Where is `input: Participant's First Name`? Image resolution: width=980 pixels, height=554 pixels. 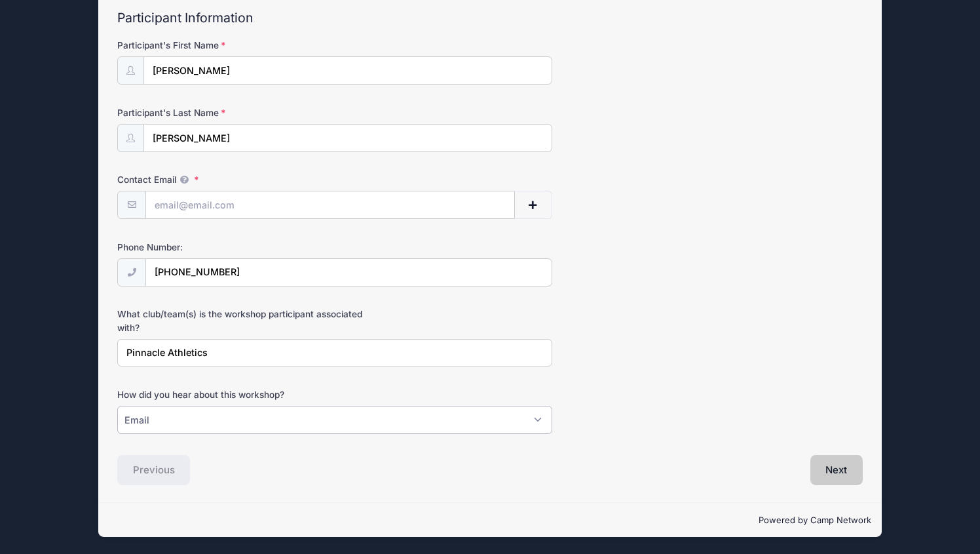
input: Participant's First Name is located at coordinates (348, 70).